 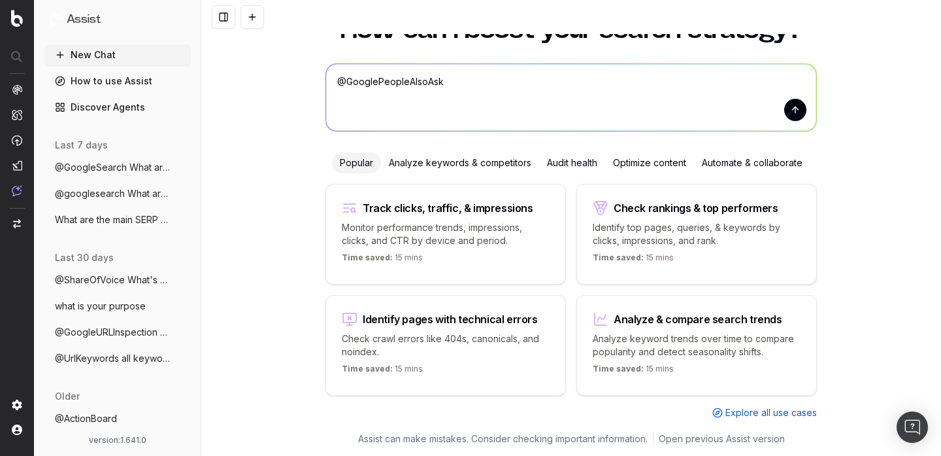 What do you see at coordinates (650, 163) in the screenshot?
I see `div: Optimize content` at bounding box center [650, 163].